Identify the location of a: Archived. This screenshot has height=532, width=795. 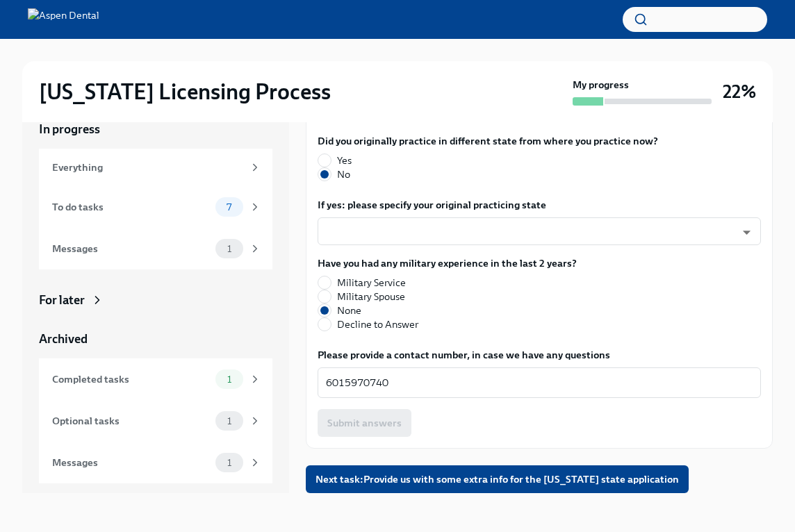
(155, 339).